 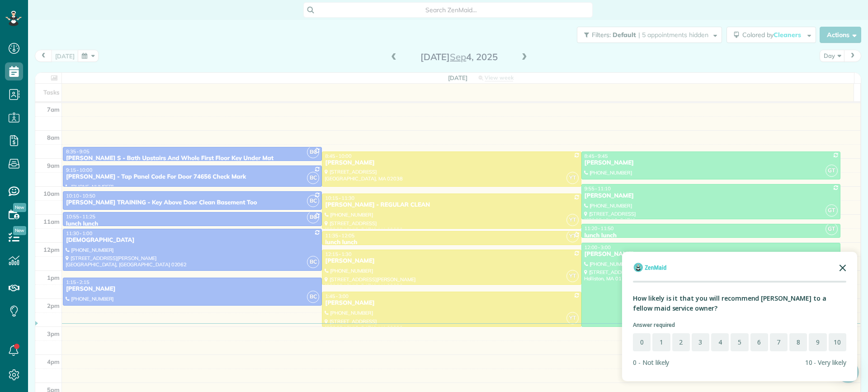 I want to click on button: 6, so click(x=759, y=342).